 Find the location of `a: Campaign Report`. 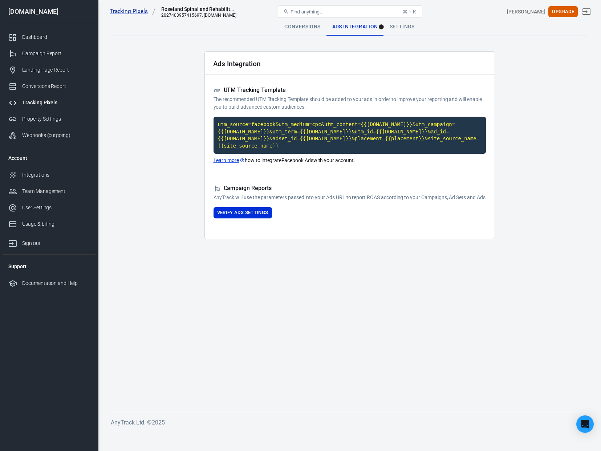

a: Campaign Report is located at coordinates (49, 53).